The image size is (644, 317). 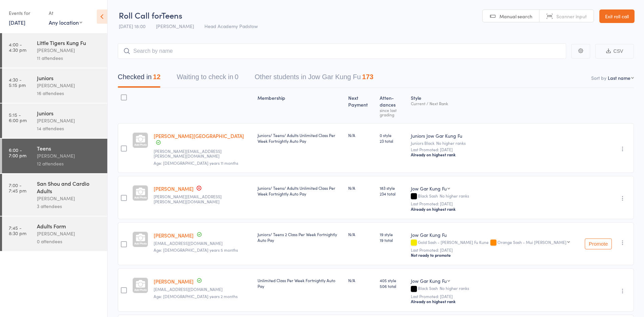 I want to click on div: Events for, so click(x=25, y=13).